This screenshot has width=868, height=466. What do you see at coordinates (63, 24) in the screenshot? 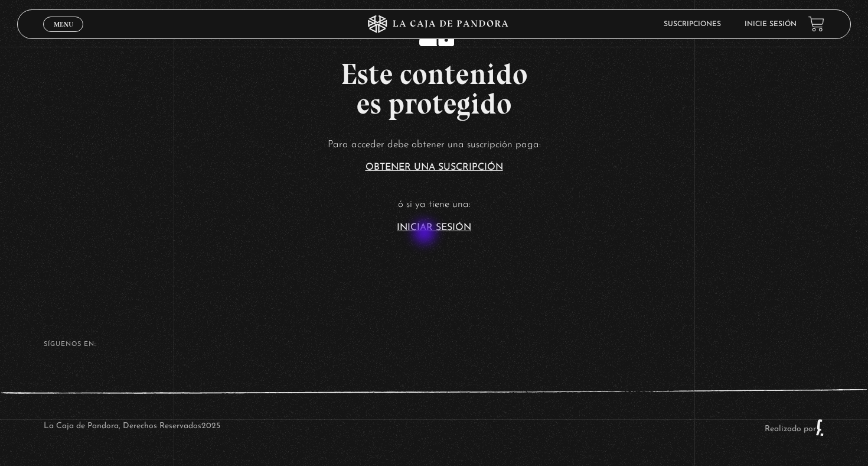
I see `span: Menu` at bounding box center [63, 24].